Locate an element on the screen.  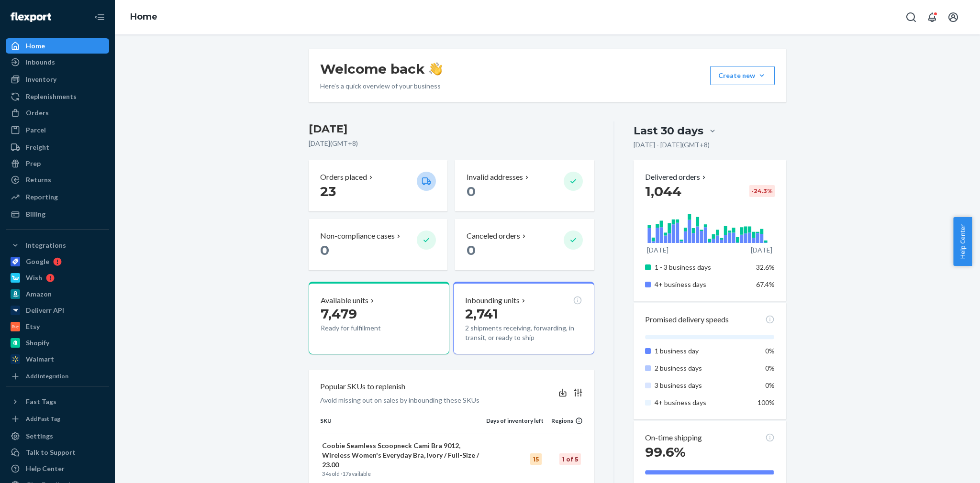
a: Replenishments is located at coordinates (58, 97).